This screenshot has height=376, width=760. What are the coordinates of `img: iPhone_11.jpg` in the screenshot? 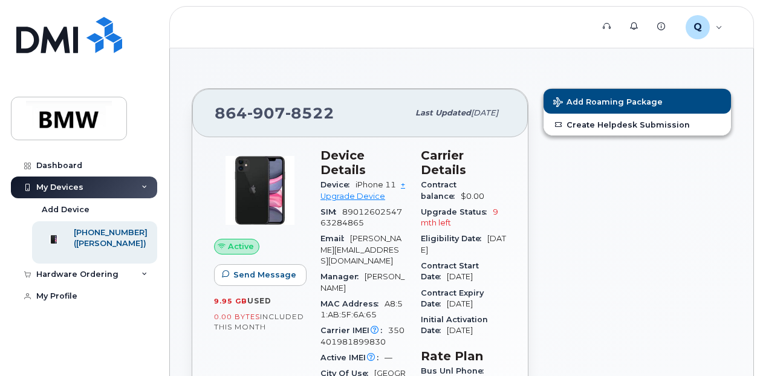 It's located at (260, 190).